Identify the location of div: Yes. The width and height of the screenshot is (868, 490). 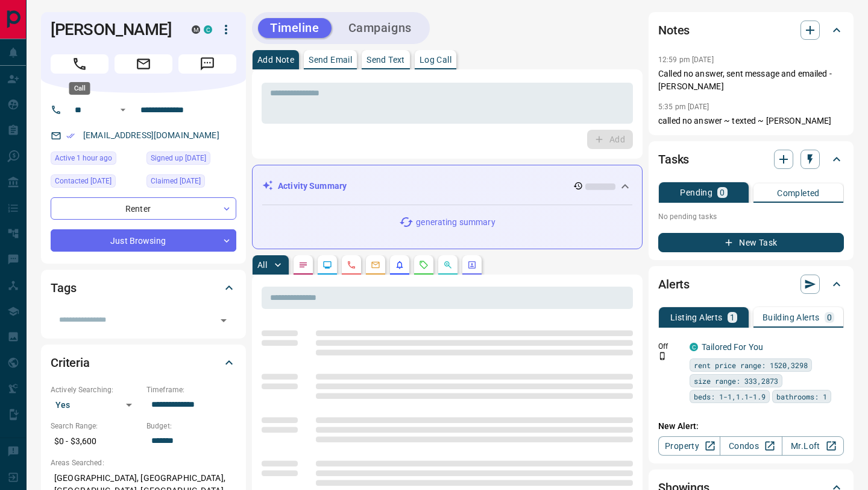
(95, 404).